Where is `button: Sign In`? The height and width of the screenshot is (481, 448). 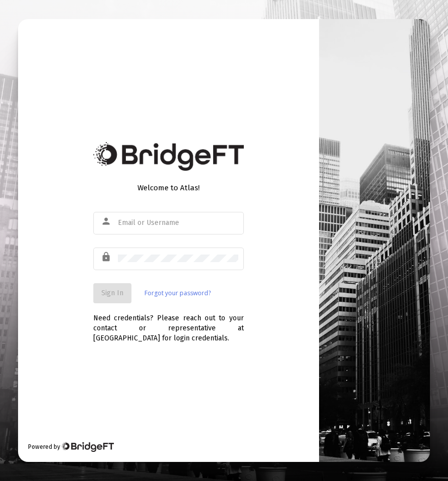 button: Sign In is located at coordinates (113, 293).